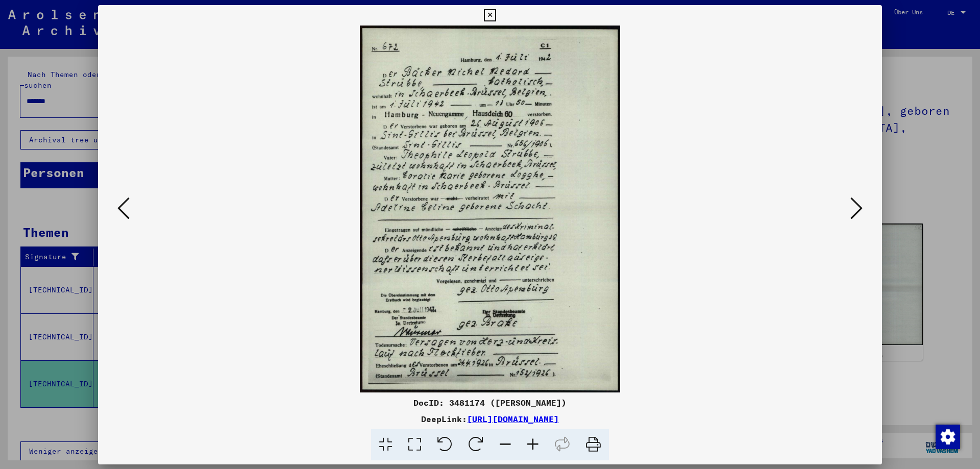 Image resolution: width=980 pixels, height=469 pixels. What do you see at coordinates (948, 437) in the screenshot?
I see `img: Zustimmung ändern` at bounding box center [948, 437].